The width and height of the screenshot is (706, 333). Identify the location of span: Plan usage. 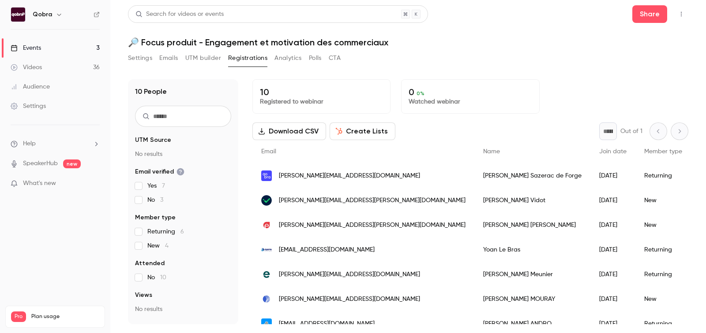
(65, 317).